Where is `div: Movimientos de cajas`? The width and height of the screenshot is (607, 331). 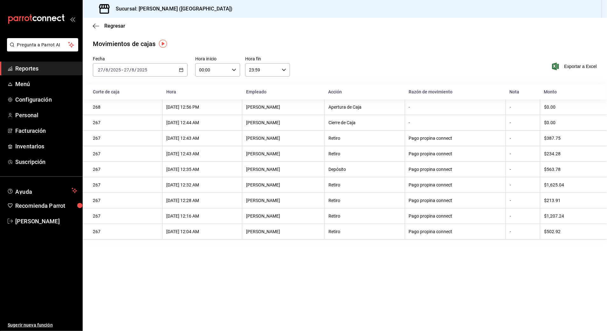 div: Movimientos de cajas is located at coordinates (124, 44).